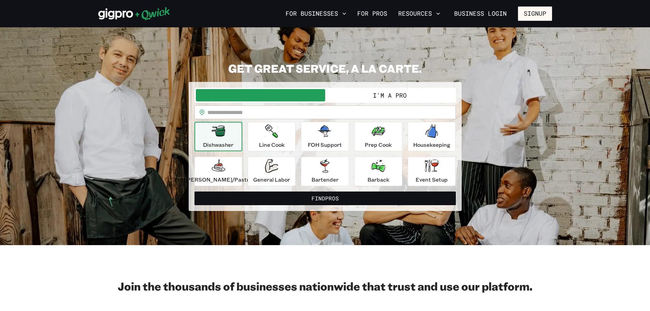 Image resolution: width=650 pixels, height=311 pixels. What do you see at coordinates (325, 145) in the screenshot?
I see `p: FOH Support` at bounding box center [325, 145].